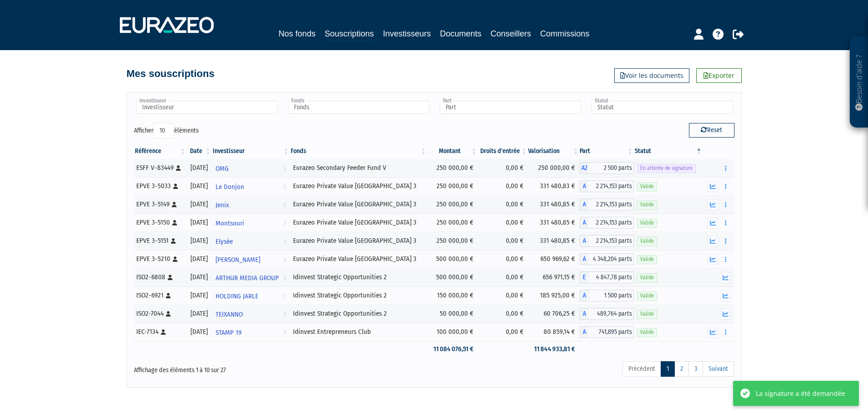  Describe the element at coordinates (250, 223) in the screenshot. I see `a: Montsouri` at that location.